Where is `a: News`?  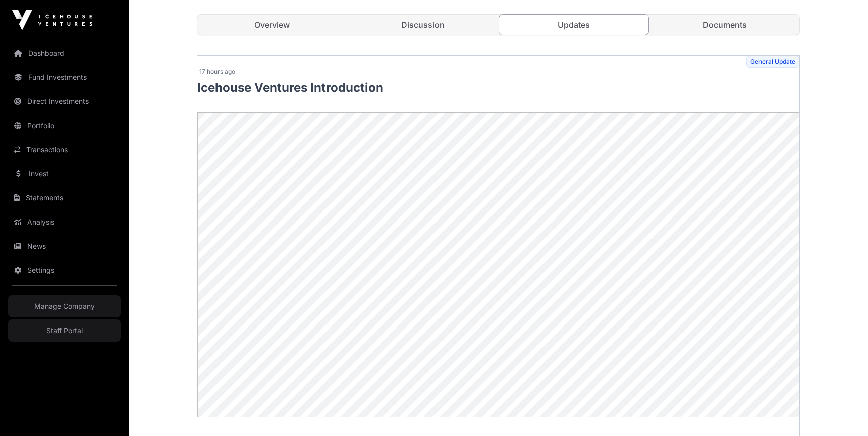
a: News is located at coordinates (64, 246).